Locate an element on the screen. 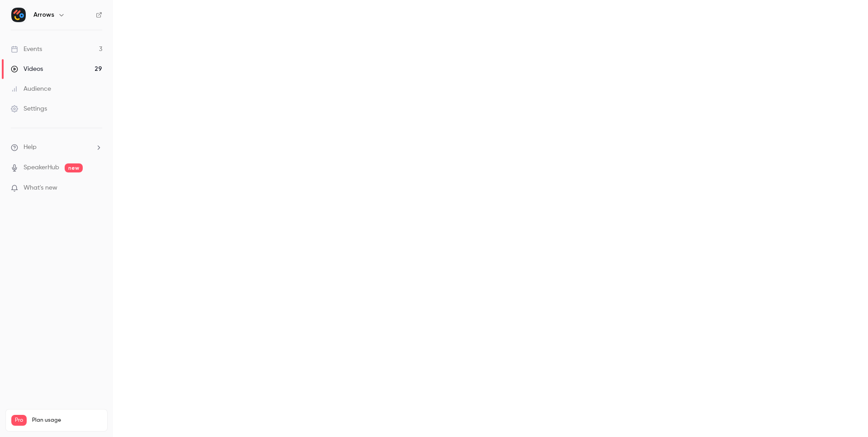 Image resolution: width=868 pixels, height=437 pixels. span: What's new is located at coordinates (40, 188).